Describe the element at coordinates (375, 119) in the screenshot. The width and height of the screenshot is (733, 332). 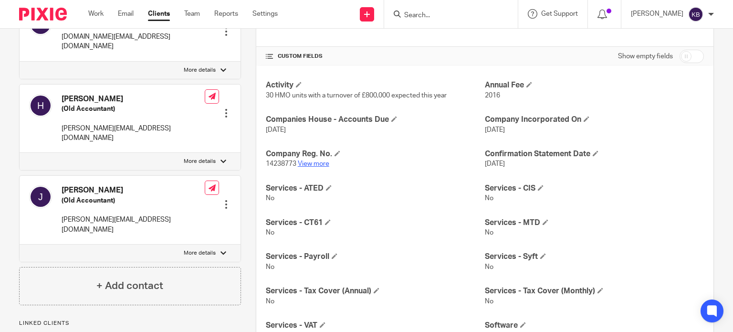
I see `h4: Companies House - Accounts Due` at that location.